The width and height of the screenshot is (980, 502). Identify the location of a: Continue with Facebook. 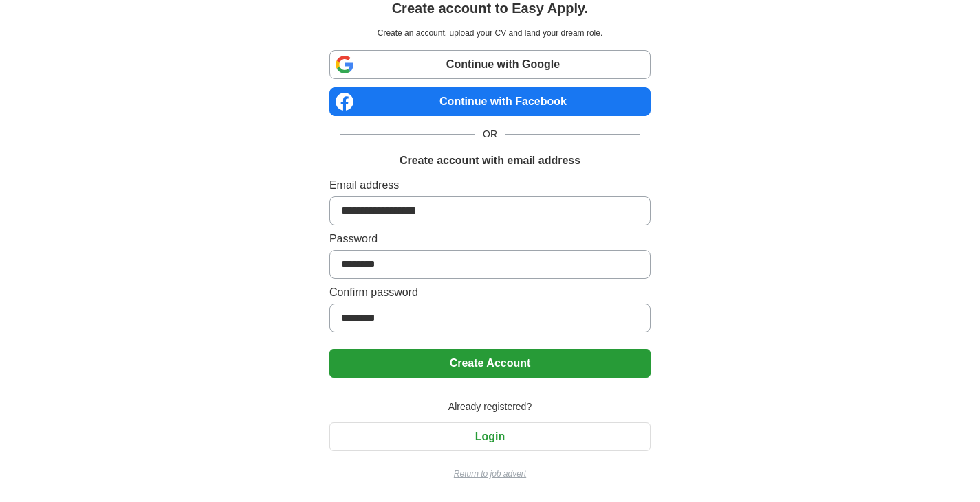
(489, 102).